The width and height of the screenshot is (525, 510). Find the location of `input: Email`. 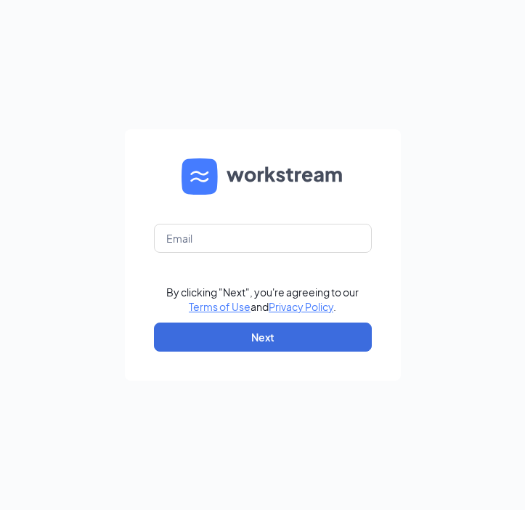

input: Email is located at coordinates (263, 238).